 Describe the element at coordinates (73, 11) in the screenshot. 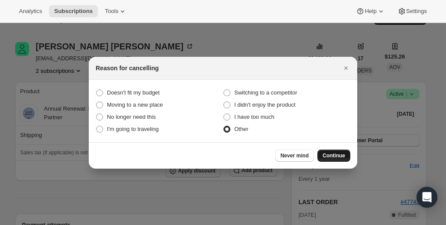

I see `span: Subscriptions` at that location.